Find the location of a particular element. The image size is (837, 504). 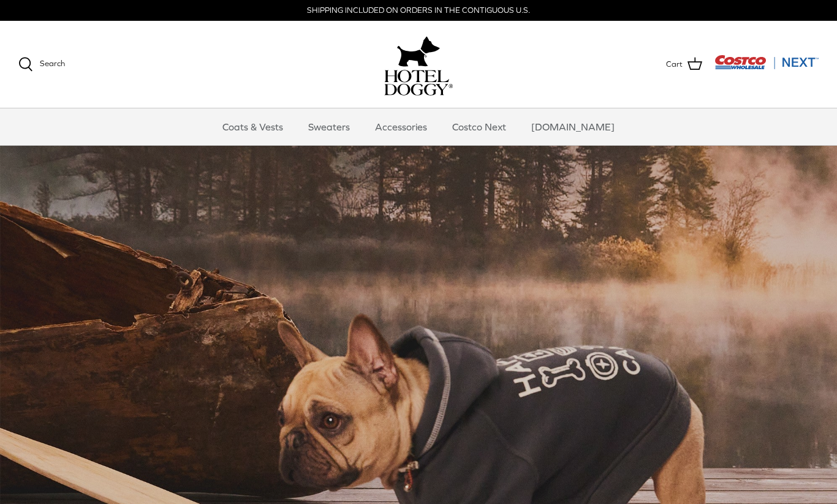

img: hoteldoggy.com is located at coordinates (418, 51).